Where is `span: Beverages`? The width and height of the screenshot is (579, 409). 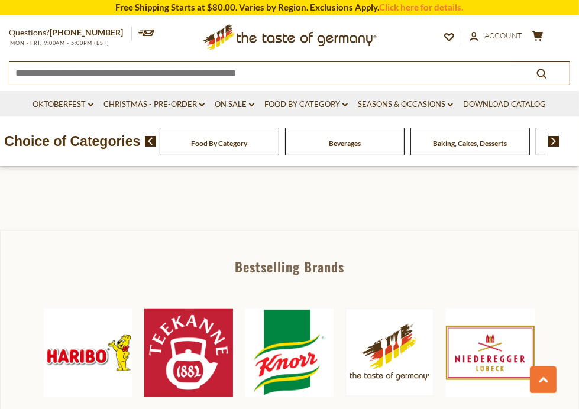 span: Beverages is located at coordinates (345, 143).